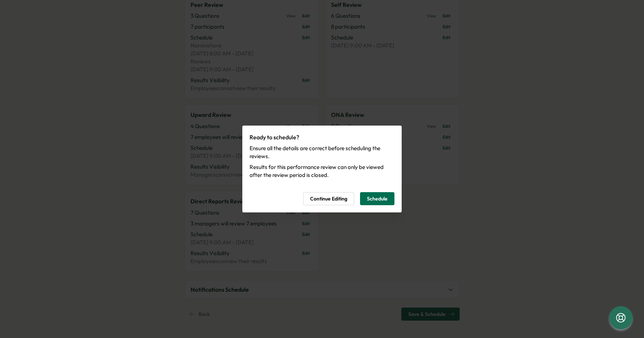 The height and width of the screenshot is (338, 644). What do you see at coordinates (328, 199) in the screenshot?
I see `button: Continue Editing` at bounding box center [328, 199].